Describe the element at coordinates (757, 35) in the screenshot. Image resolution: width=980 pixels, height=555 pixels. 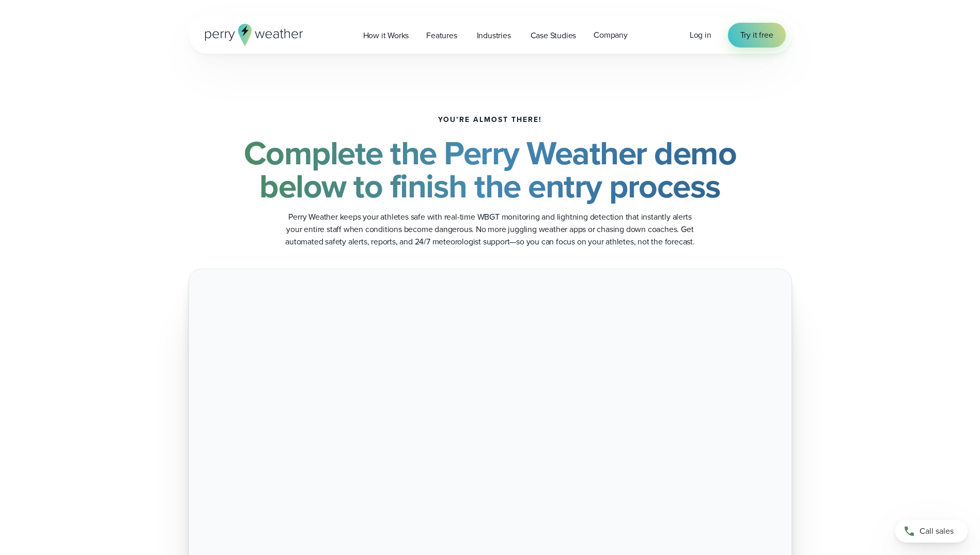
I see `a: Try it free` at that location.